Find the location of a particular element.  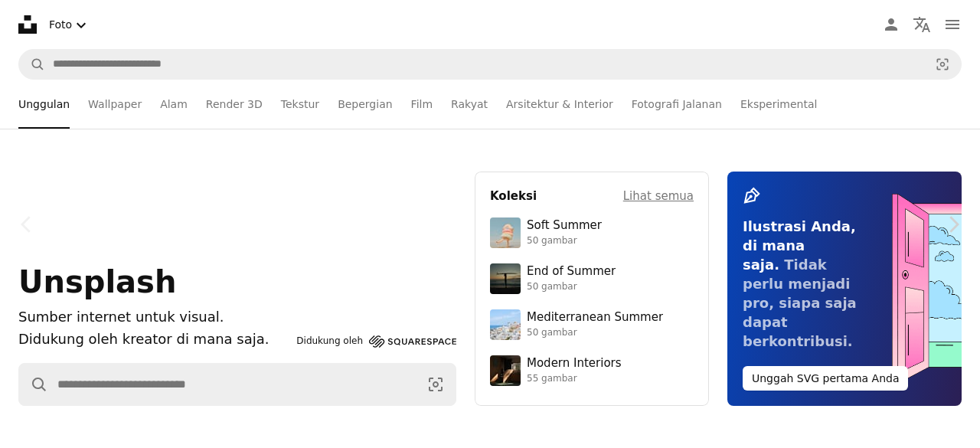

img: premium_photo-1747189286942-bc91257a2e39 is located at coordinates (505, 371).